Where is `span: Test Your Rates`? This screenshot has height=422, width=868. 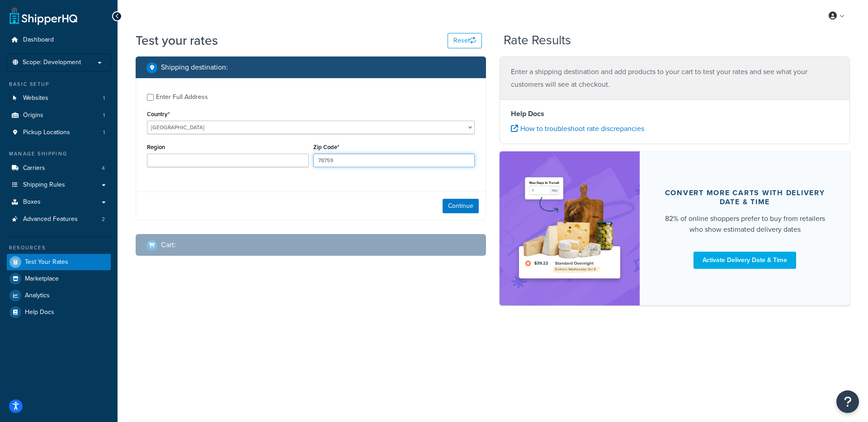 span: Test Your Rates is located at coordinates (47, 262).